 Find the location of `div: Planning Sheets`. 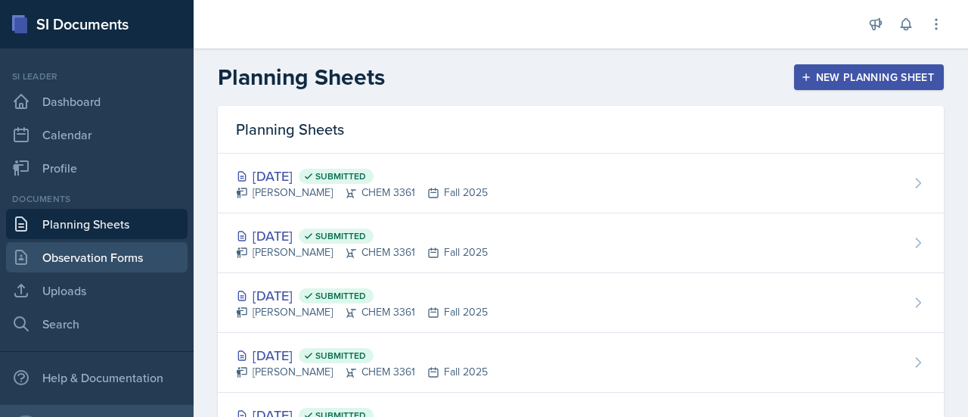

div: Planning Sheets is located at coordinates (581, 129).